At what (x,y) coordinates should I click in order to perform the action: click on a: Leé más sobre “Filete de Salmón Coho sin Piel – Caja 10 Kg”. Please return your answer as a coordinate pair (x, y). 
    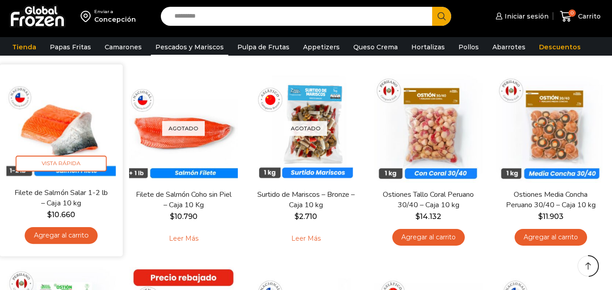
    Looking at the image, I should click on (183, 239).